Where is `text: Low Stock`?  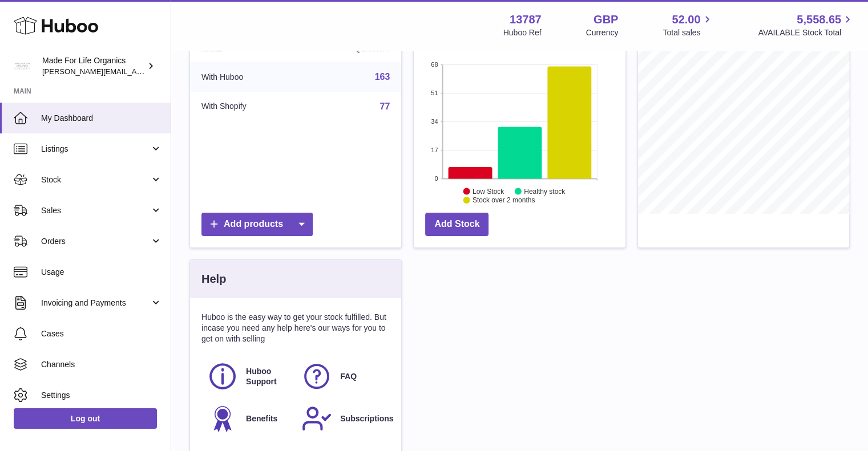 text: Low Stock is located at coordinates (488, 191).